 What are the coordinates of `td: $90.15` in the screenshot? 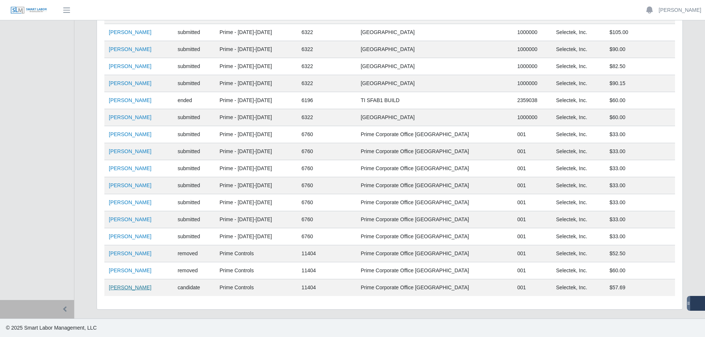 It's located at (640, 84).